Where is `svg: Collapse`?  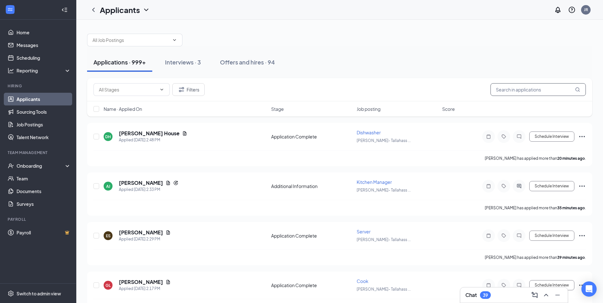
svg: Collapse is located at coordinates (64, 10).